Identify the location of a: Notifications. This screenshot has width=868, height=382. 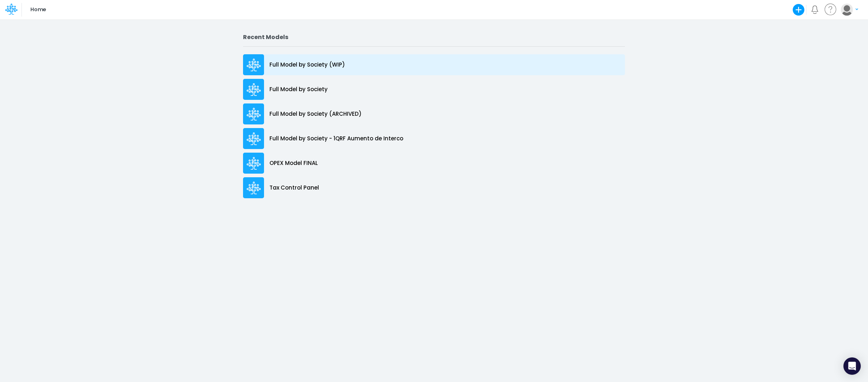
(814, 9).